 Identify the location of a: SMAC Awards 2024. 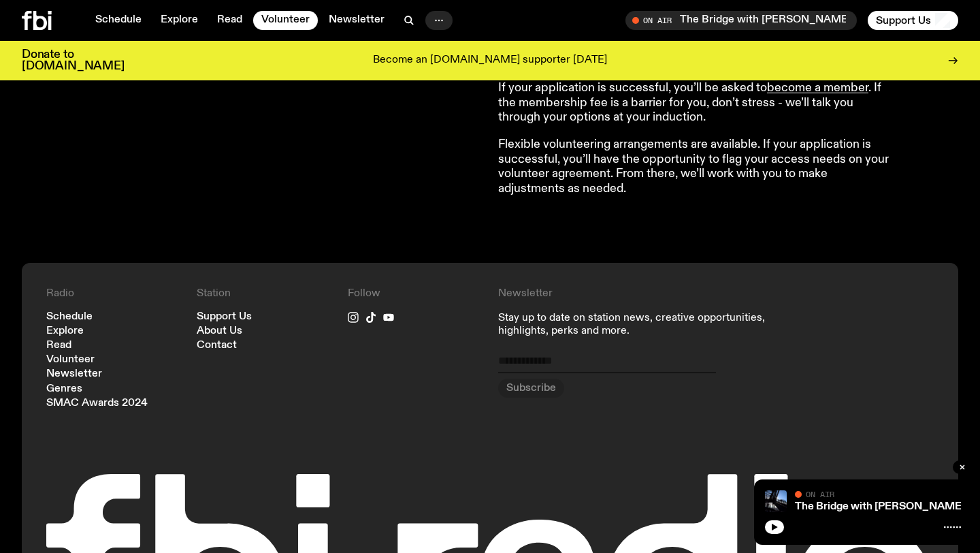
(96, 403).